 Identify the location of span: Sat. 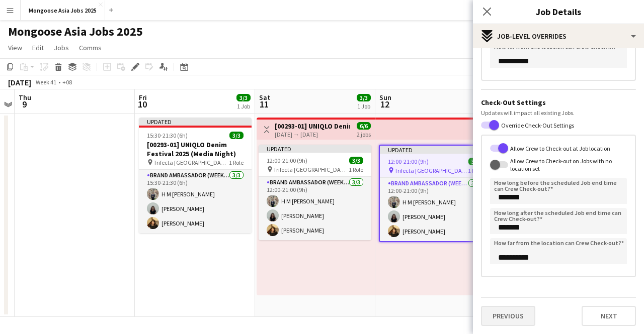
(265, 97).